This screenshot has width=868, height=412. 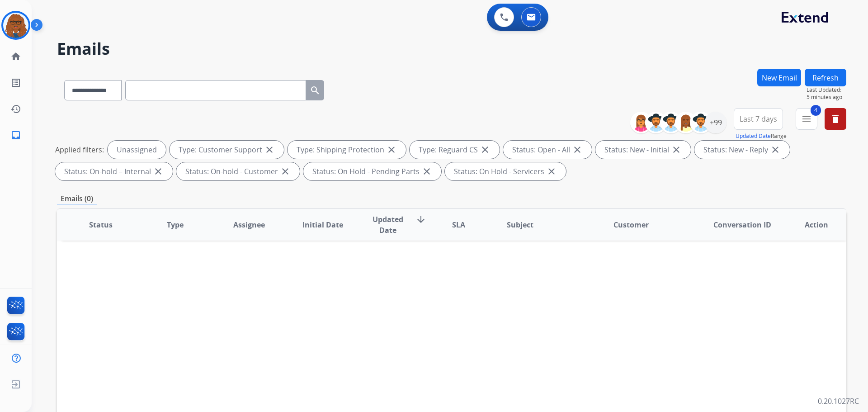 What do you see at coordinates (114, 172) in the screenshot?
I see `div: Status: On-hold – Internal` at bounding box center [114, 172].